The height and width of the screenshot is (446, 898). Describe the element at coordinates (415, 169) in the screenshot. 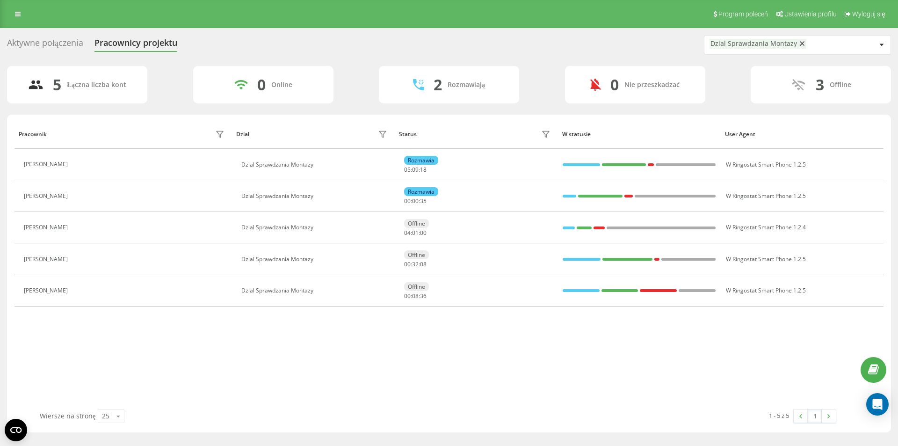

I see `span: 09` at that location.